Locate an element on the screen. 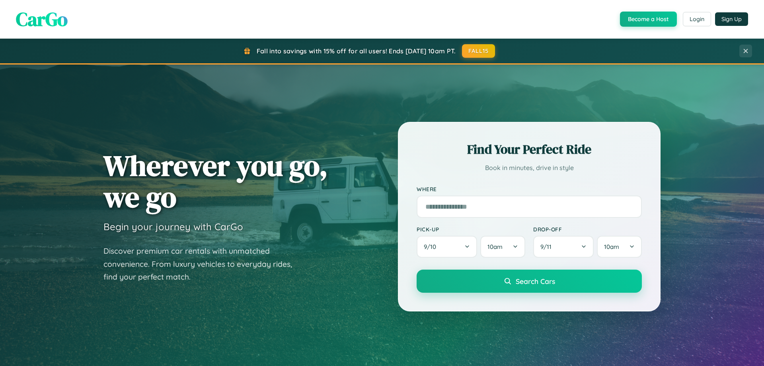  button: Search Cars is located at coordinates (529, 281).